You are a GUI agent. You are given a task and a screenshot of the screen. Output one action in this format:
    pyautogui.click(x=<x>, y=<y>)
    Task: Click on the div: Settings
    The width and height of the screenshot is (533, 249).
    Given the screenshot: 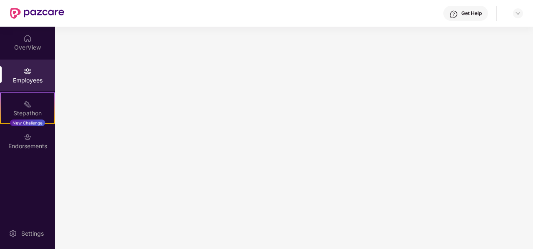 What is the action you would take?
    pyautogui.click(x=33, y=234)
    